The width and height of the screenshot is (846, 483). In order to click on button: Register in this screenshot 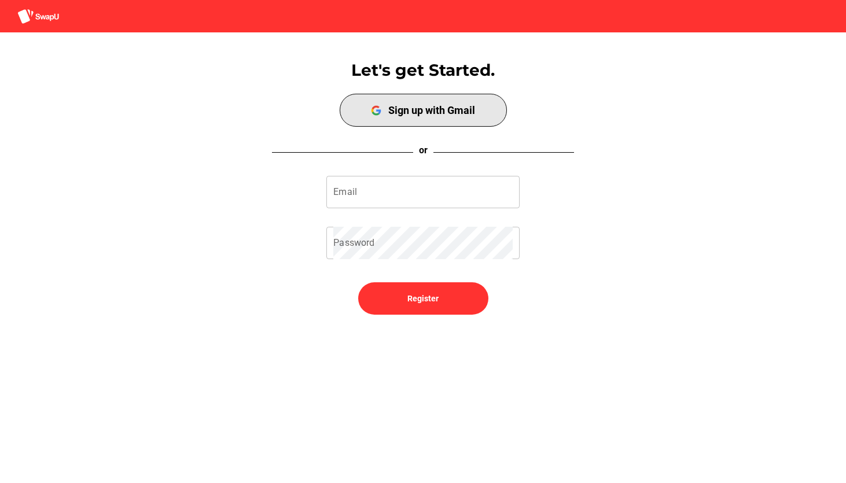, I will do `click(423, 299)`.